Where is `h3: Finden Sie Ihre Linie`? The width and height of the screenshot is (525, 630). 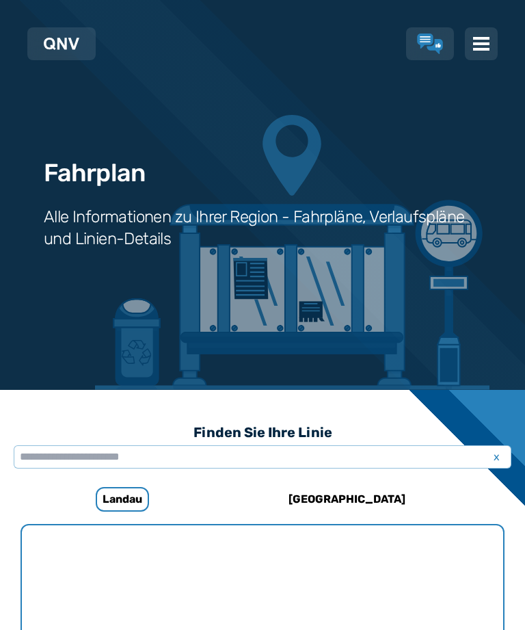
h3: Finden Sie Ihre Linie is located at coordinates (262, 432).